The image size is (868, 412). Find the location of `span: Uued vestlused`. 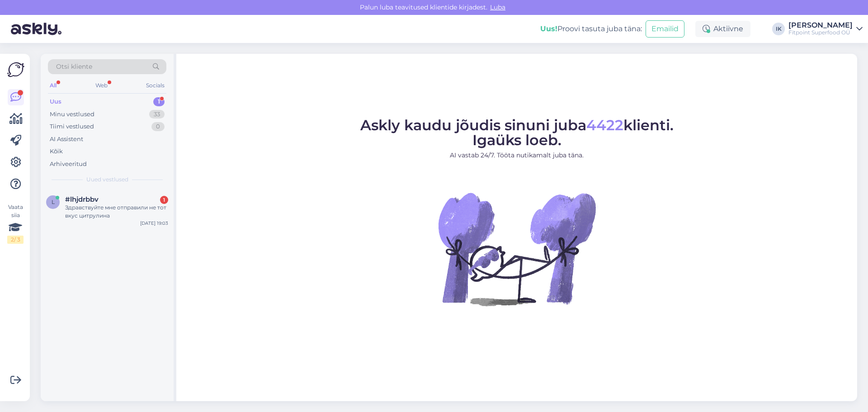

span: Uued vestlused is located at coordinates (107, 180).